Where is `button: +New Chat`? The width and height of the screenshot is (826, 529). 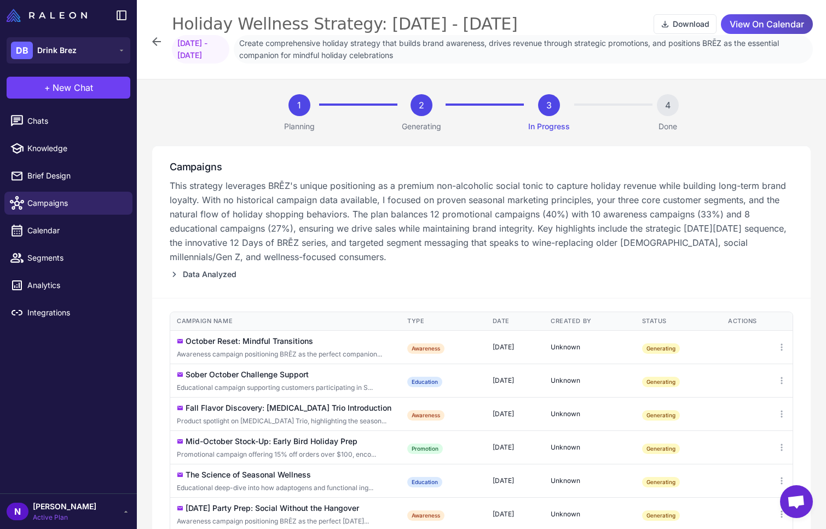 button: +New Chat is located at coordinates (68, 88).